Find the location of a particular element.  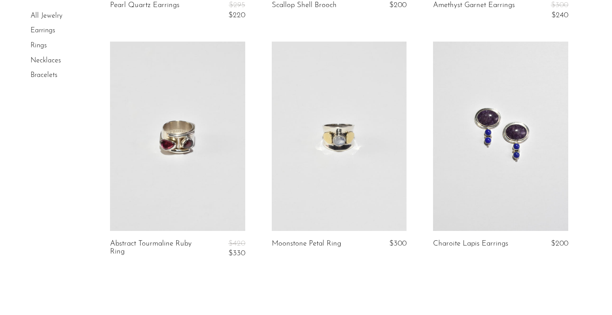

a: Bracelets is located at coordinates (44, 75).